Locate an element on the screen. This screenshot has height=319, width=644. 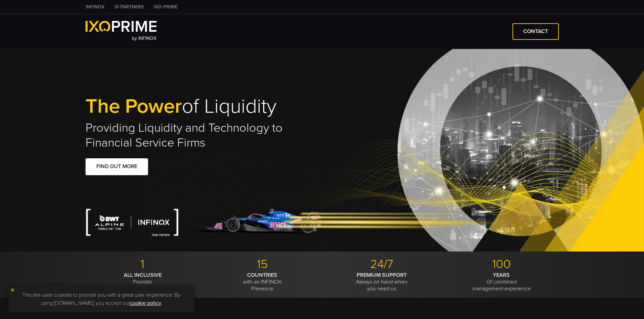
p: Provider is located at coordinates (143, 278).